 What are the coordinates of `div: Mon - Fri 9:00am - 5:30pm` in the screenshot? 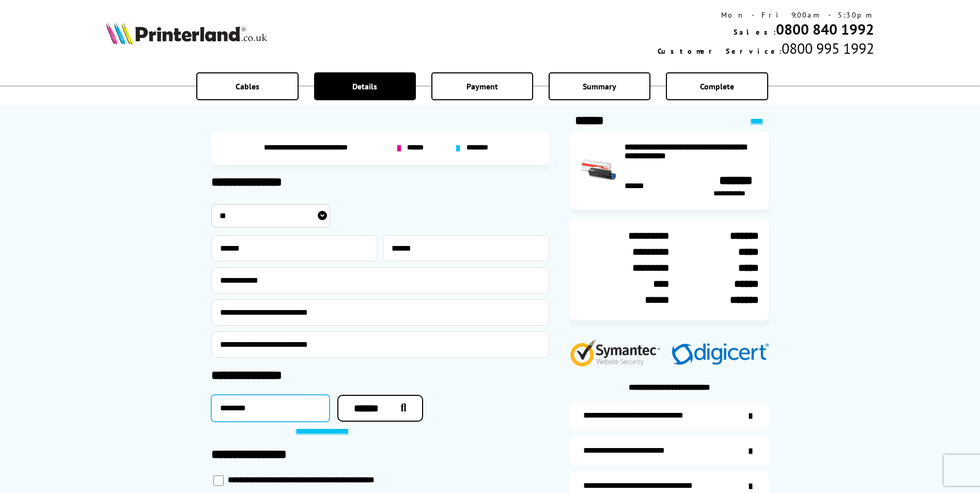 It's located at (766, 15).